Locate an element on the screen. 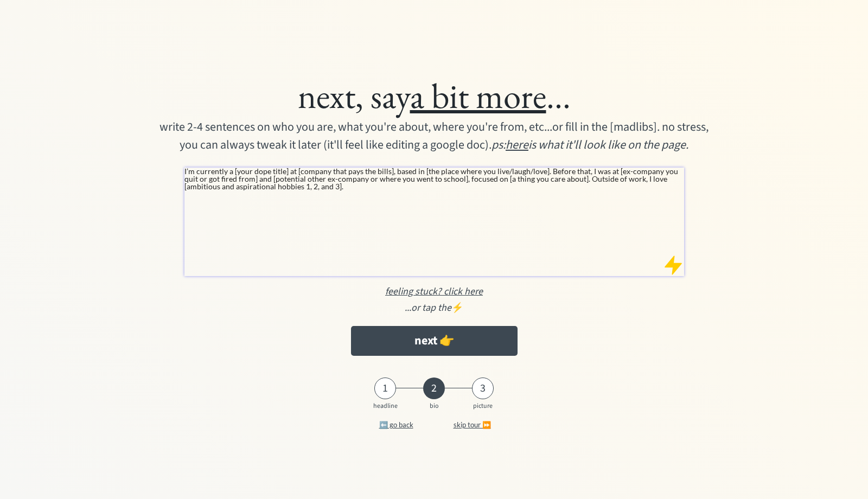  div: next, say ... is located at coordinates (434, 96).